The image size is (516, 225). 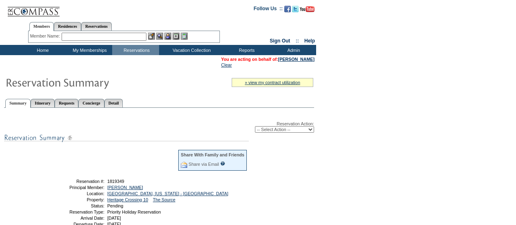 I want to click on a: Heritage Crossing 10, so click(x=128, y=200).